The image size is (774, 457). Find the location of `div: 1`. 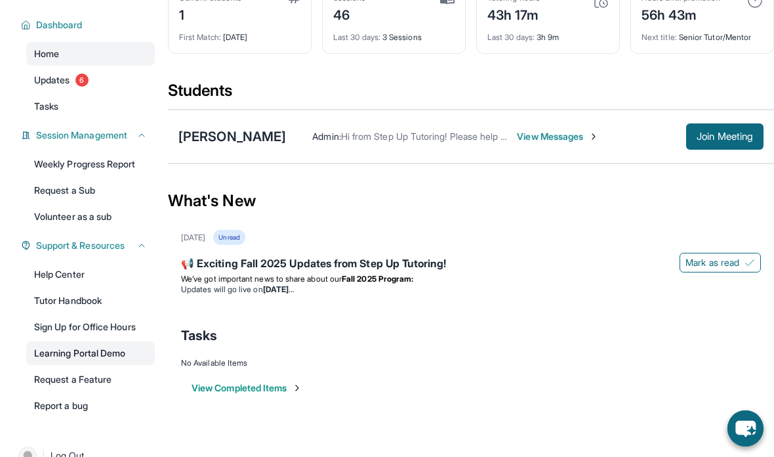

div: 1 is located at coordinates (210, 14).